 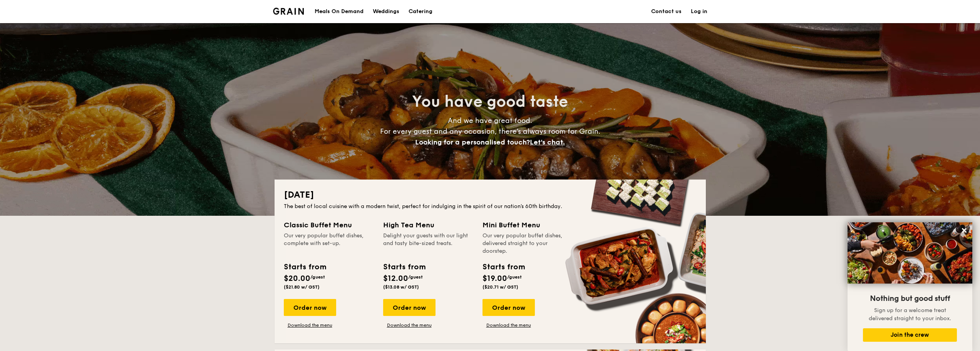 I want to click on div: Classic Buffet Menu, so click(x=329, y=225).